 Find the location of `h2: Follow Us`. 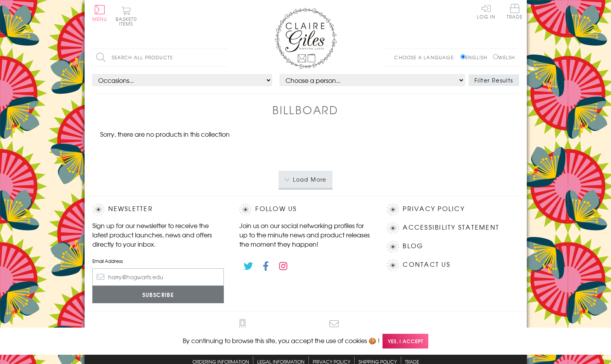

h2: Follow Us is located at coordinates (306, 210).